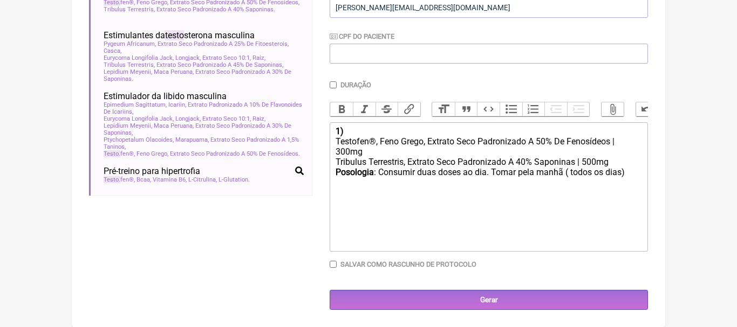  I want to click on span: L-Citrulina, so click(202, 180).